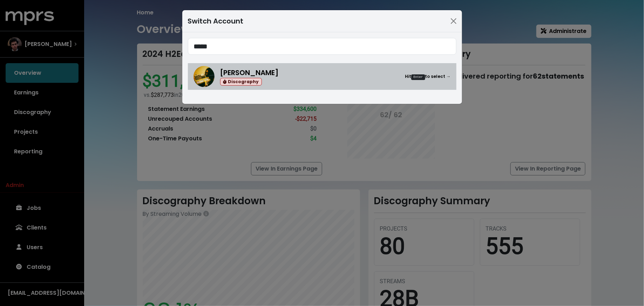 This screenshot has height=306, width=644. What do you see at coordinates (322, 46) in the screenshot?
I see `input: Search accounts` at bounding box center [322, 46].